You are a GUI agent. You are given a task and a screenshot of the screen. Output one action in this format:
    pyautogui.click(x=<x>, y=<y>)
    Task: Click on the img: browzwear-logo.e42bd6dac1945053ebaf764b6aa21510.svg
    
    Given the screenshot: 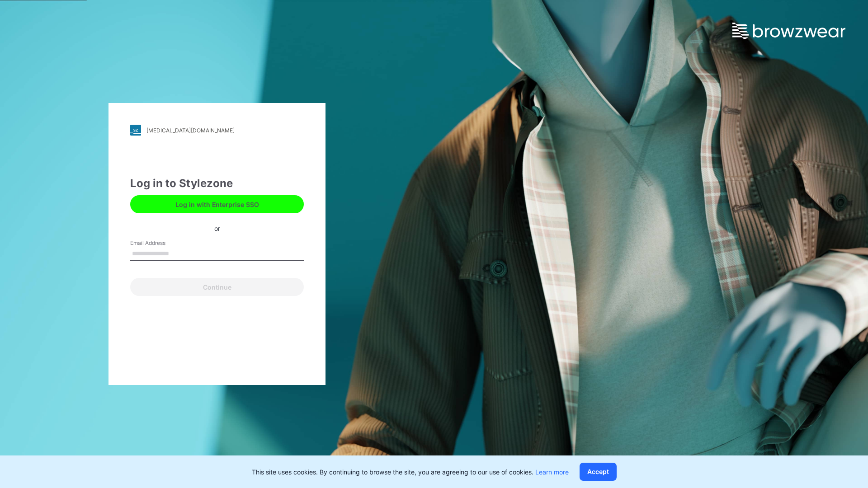 What is the action you would take?
    pyautogui.click(x=789, y=31)
    